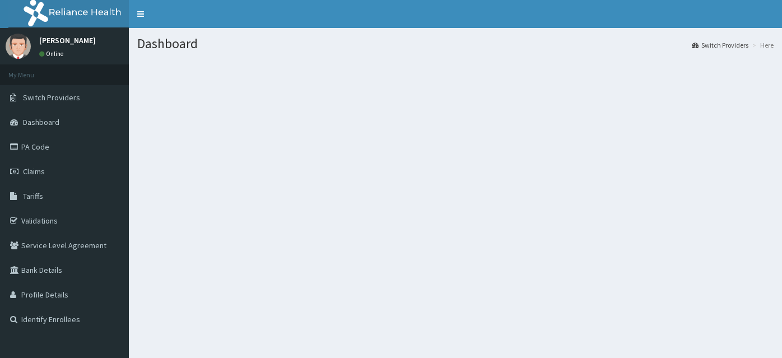 The image size is (782, 358). What do you see at coordinates (456, 44) in the screenshot?
I see `h1: Dashboard` at bounding box center [456, 44].